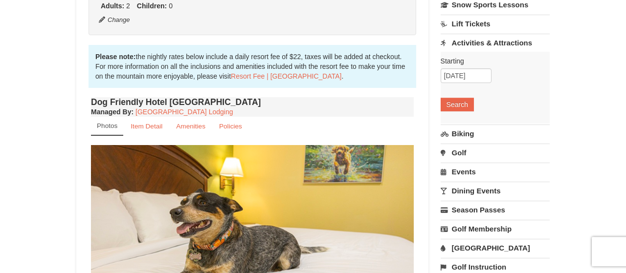 The height and width of the screenshot is (273, 626). I want to click on strong: Children:, so click(152, 6).